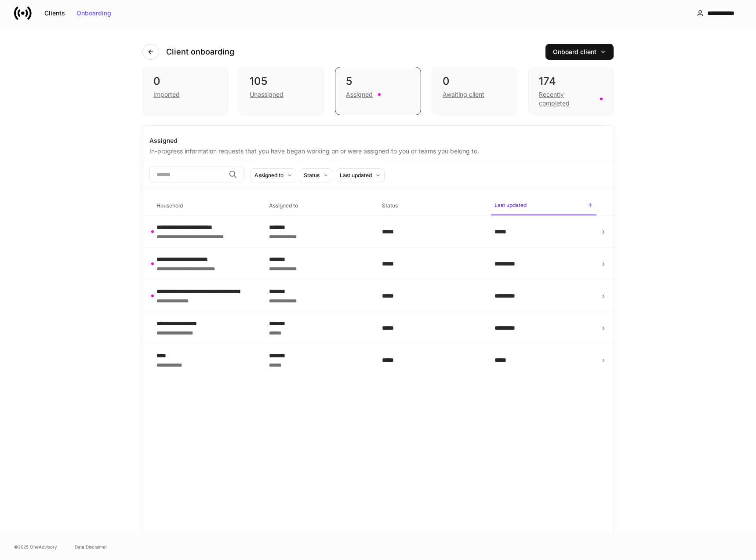  Describe the element at coordinates (474, 91) in the screenshot. I see `div: 0Awaiting client` at that location.